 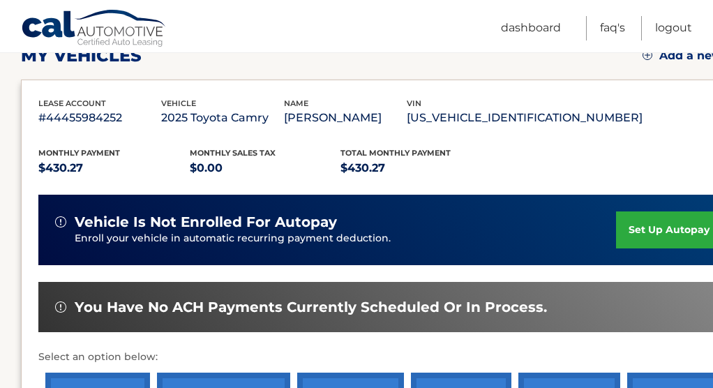 I want to click on p: $0.00, so click(x=265, y=168).